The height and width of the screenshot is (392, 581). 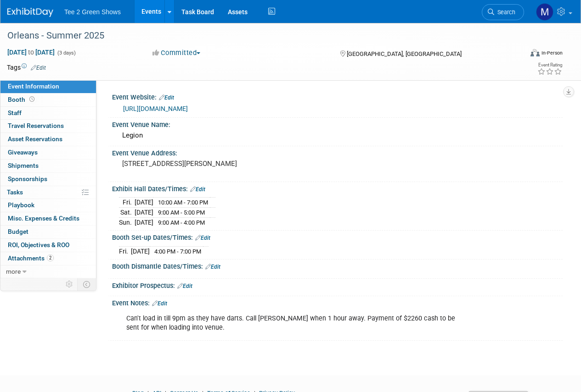 What do you see at coordinates (30, 13) in the screenshot?
I see `img: ExhibitDay` at bounding box center [30, 13].